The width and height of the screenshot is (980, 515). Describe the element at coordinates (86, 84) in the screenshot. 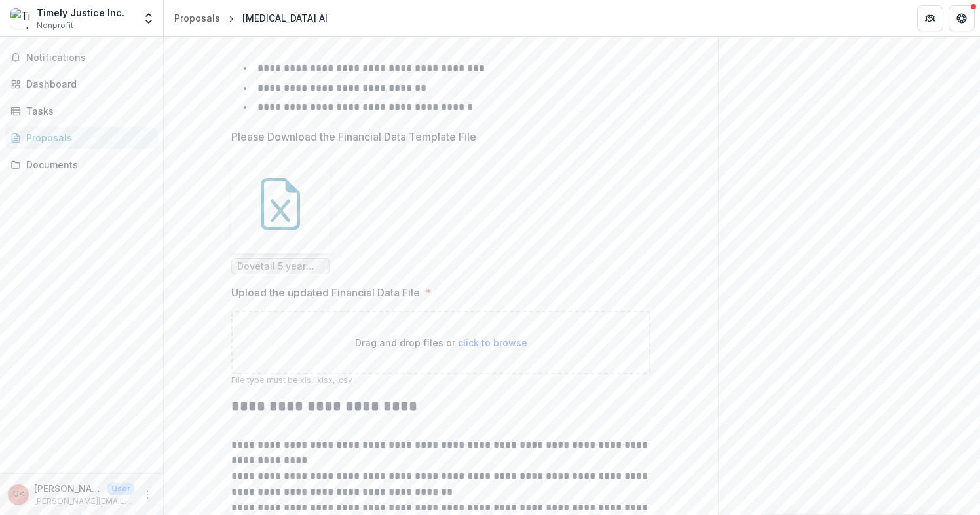

I see `div: Dashboard` at that location.